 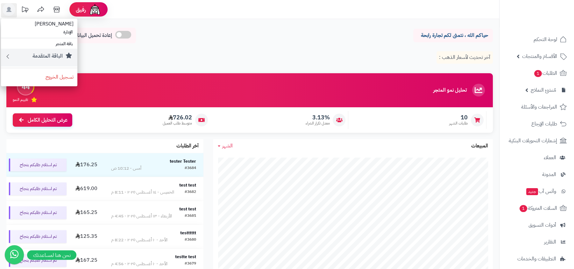 I want to click on span: 3.13%, so click(x=317, y=117).